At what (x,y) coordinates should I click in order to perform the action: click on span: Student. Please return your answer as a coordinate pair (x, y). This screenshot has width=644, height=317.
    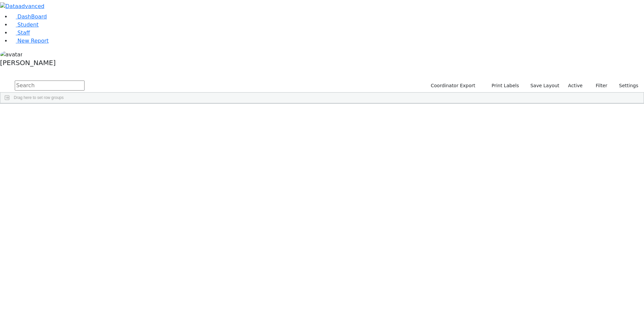
    Looking at the image, I should click on (28, 25).